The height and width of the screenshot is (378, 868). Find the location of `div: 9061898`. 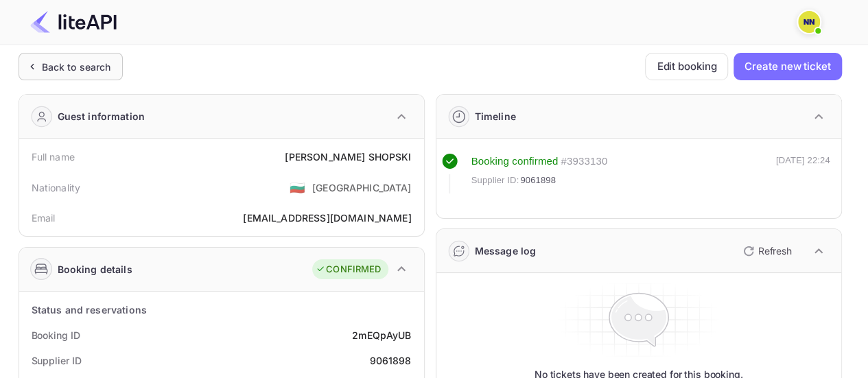

div: 9061898 is located at coordinates (390, 360).